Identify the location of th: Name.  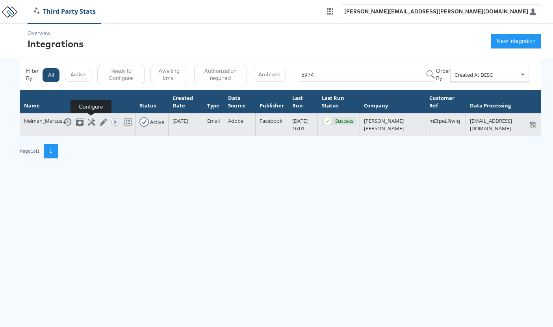
(78, 102).